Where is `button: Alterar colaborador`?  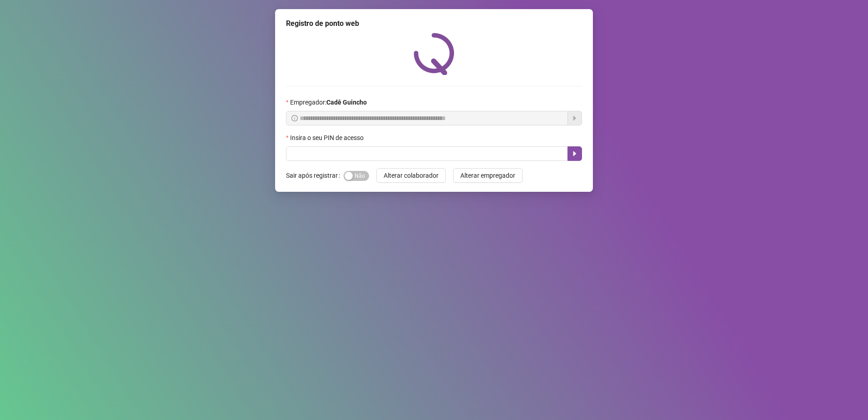 button: Alterar colaborador is located at coordinates (411, 175).